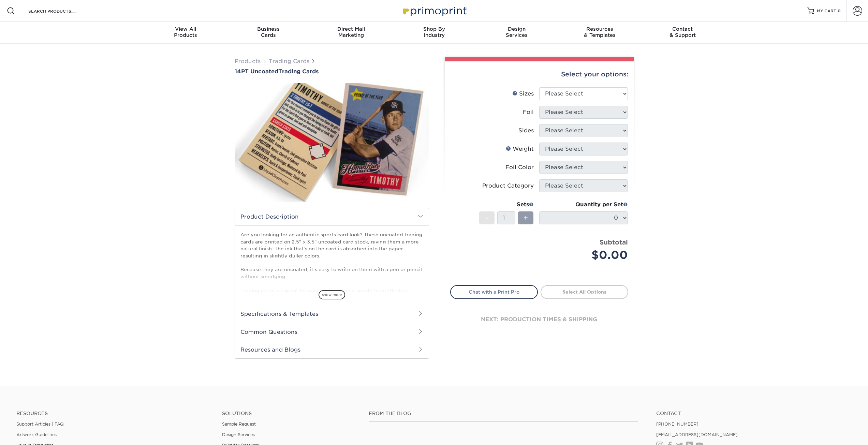  I want to click on img: Primoprint, so click(434, 10).